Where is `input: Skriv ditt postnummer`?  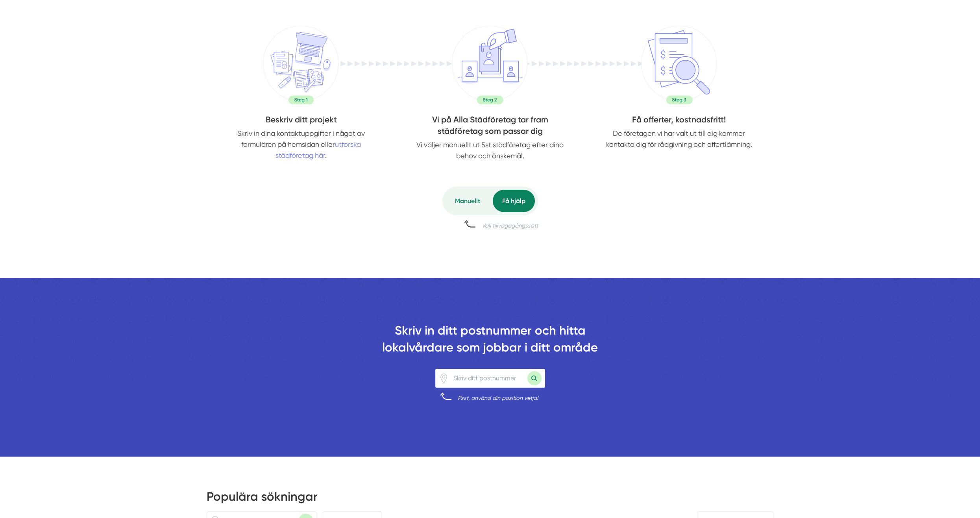
input: Skriv ditt postnummer is located at coordinates (488, 378).